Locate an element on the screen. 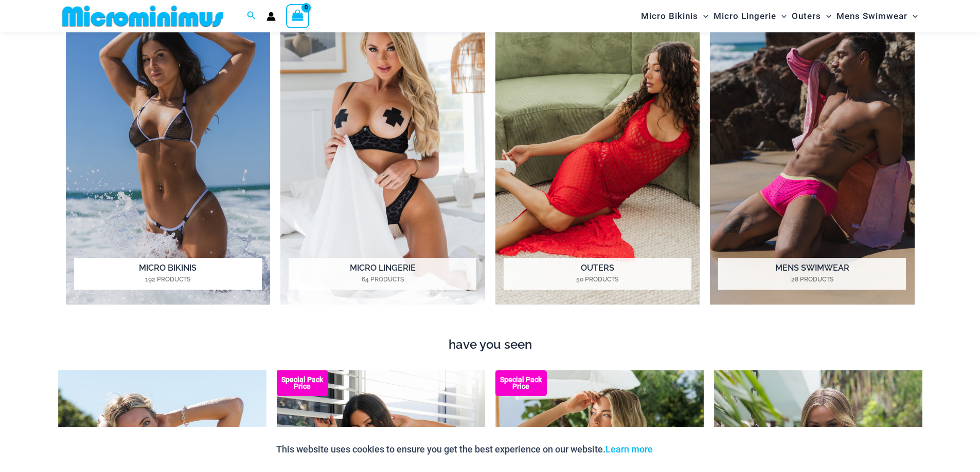 The height and width of the screenshot is (472, 980). h4: have you seen is located at coordinates (490, 345).